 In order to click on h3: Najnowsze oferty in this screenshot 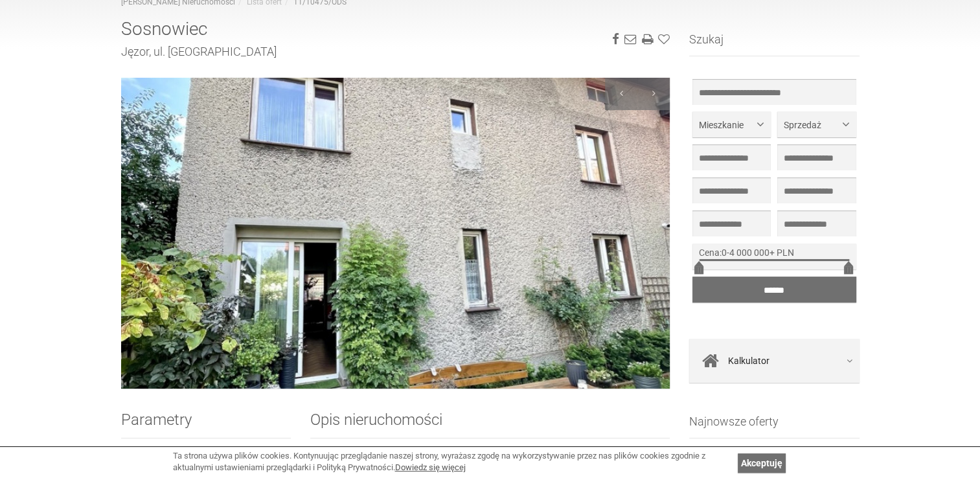, I will do `click(774, 426)`.